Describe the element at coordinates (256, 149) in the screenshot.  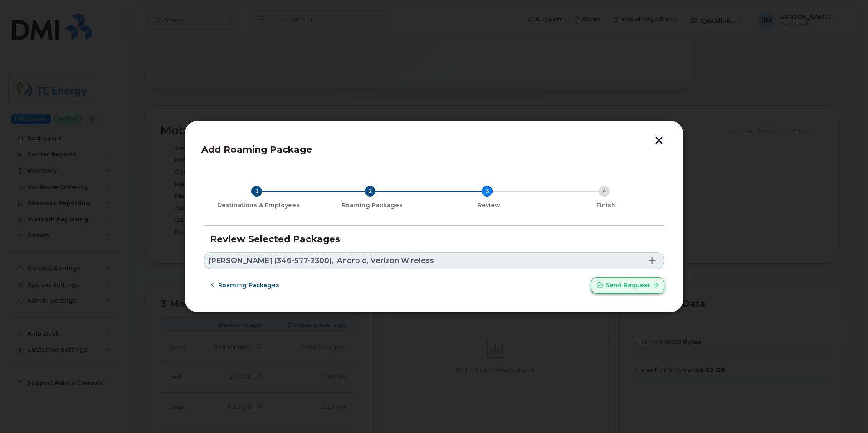
I see `span: Add Roaming Package` at that location.